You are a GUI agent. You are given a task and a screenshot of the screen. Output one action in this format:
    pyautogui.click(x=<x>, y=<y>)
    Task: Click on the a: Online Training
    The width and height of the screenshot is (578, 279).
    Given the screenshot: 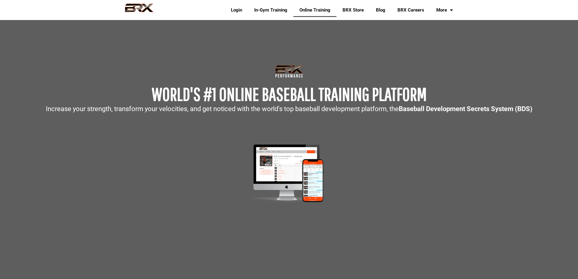 What is the action you would take?
    pyautogui.click(x=315, y=10)
    